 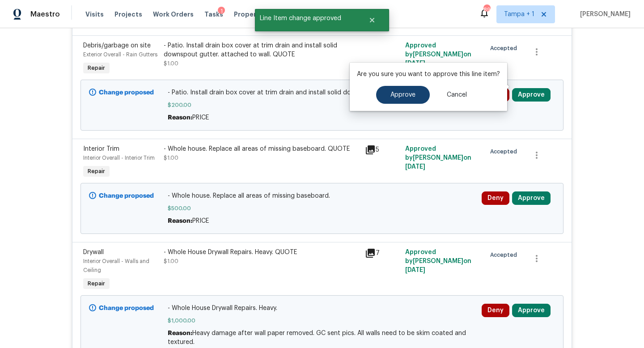 What do you see at coordinates (94, 14) in the screenshot?
I see `span: Visits` at bounding box center [94, 14].